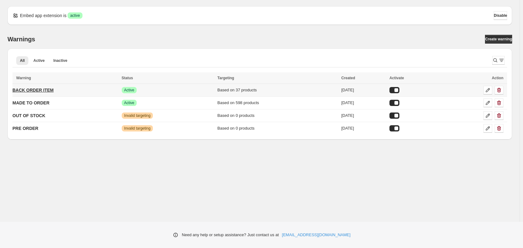 The width and height of the screenshot is (523, 248). Describe the element at coordinates (29, 116) in the screenshot. I see `a: OUT OF STOCK` at that location.